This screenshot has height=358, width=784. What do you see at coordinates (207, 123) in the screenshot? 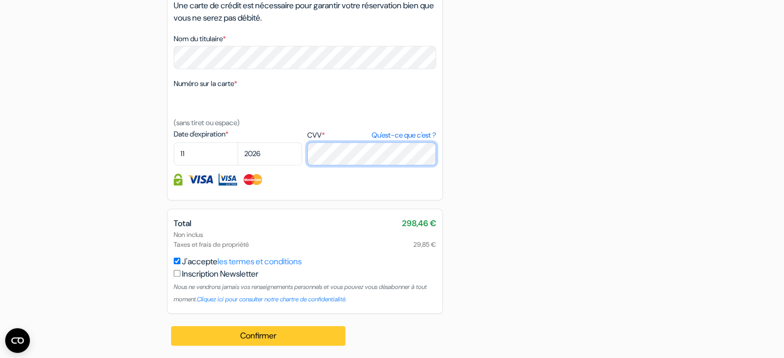
I see `small: (sans tiret ou espace)` at bounding box center [207, 123].